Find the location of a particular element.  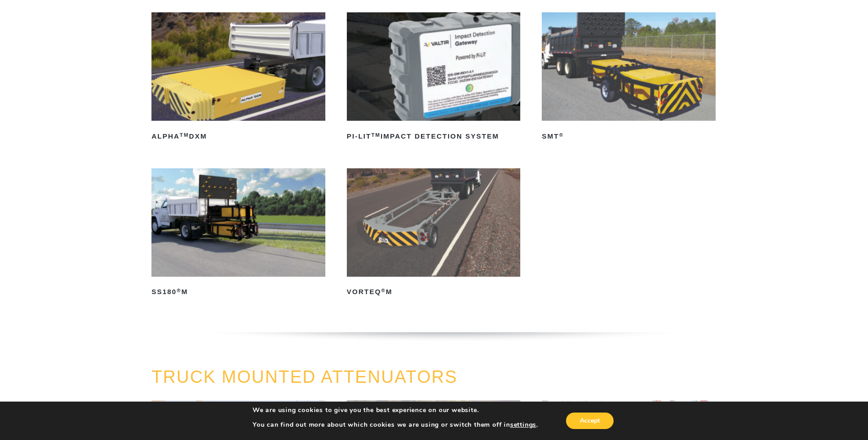

p: We are using cookies to give you the best experience on our website. is located at coordinates (396, 410).